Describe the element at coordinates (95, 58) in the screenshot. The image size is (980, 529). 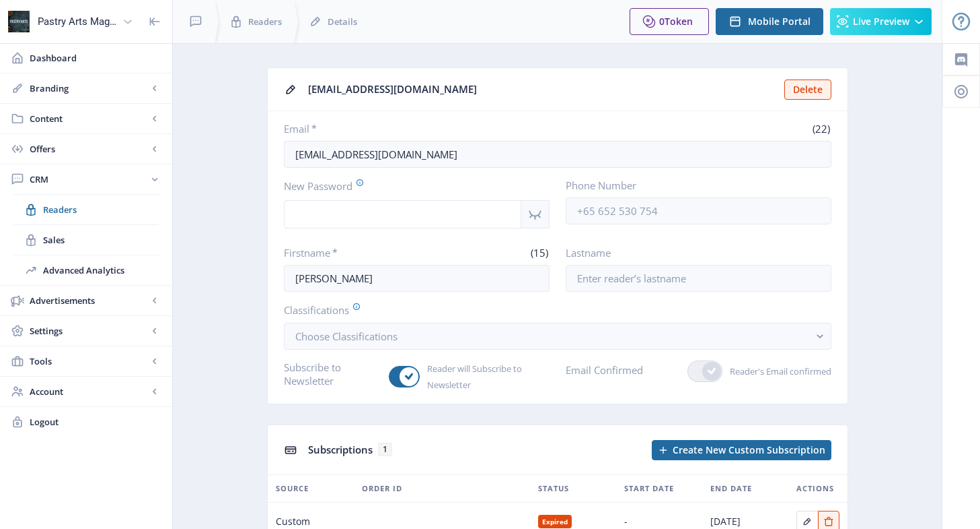
I see `span: Dashboard` at that location.